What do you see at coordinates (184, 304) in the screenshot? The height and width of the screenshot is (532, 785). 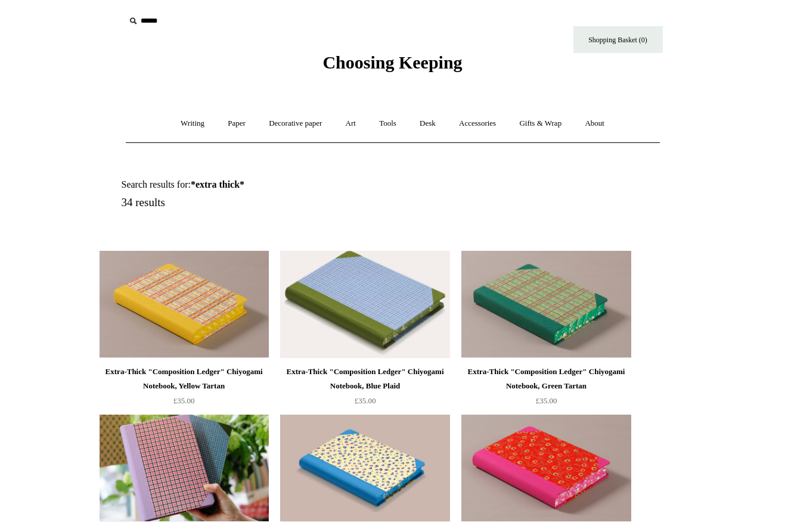 I see `img: Extra-Thick "Composition Ledger" Chiyogami Notebook, Yellow Tartan` at bounding box center [184, 304].